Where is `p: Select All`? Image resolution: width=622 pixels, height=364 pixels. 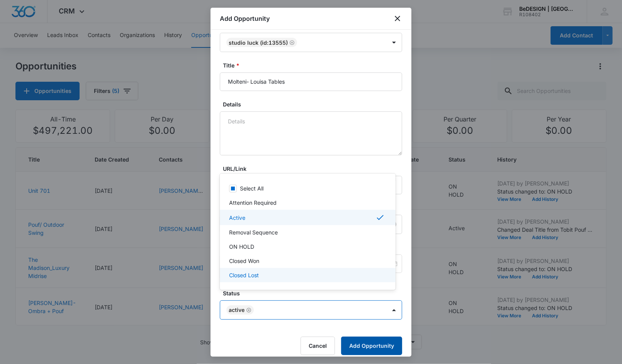
p: Select All is located at coordinates (252, 189).